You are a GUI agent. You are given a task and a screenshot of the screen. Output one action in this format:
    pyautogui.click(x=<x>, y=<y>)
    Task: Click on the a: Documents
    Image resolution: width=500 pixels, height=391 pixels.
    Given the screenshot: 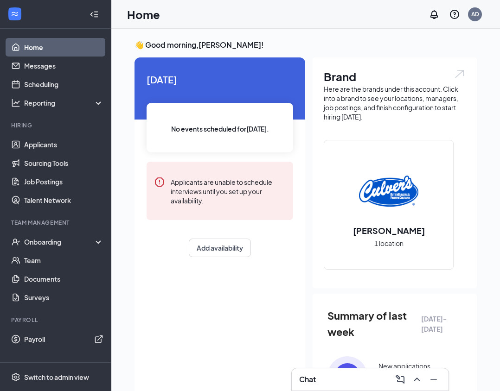 What is the action you would take?
    pyautogui.click(x=64, y=279)
    